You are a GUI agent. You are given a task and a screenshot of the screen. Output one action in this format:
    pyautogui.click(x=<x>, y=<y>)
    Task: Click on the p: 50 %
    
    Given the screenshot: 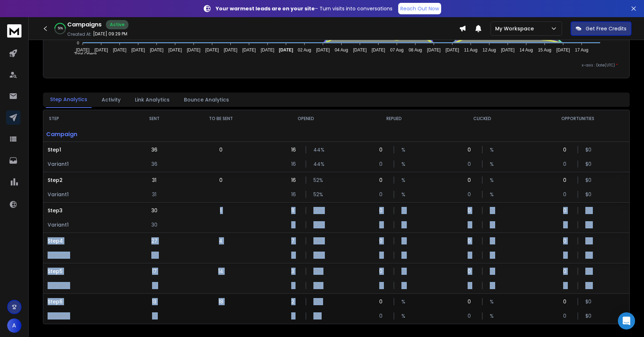 What is the action you would take?
    pyautogui.click(x=60, y=29)
    